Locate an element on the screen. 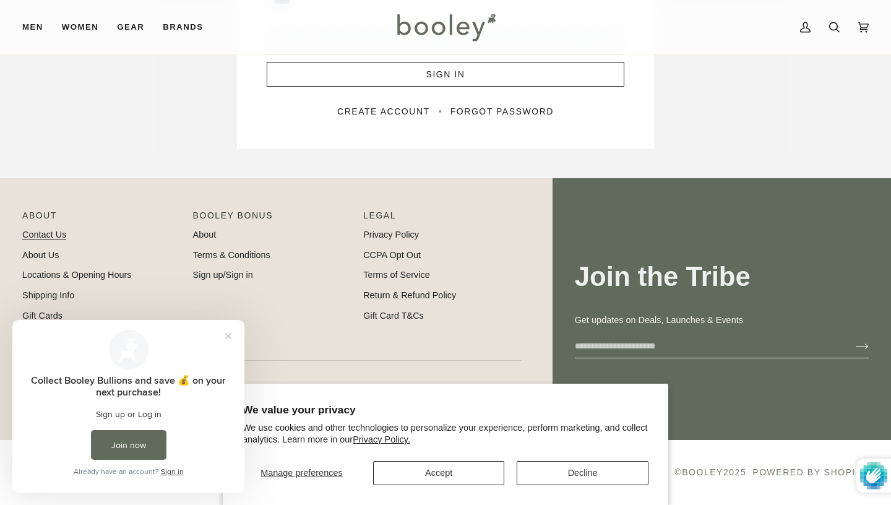 The height and width of the screenshot is (505, 891). a: Return & Refund Policy is located at coordinates (410, 295).